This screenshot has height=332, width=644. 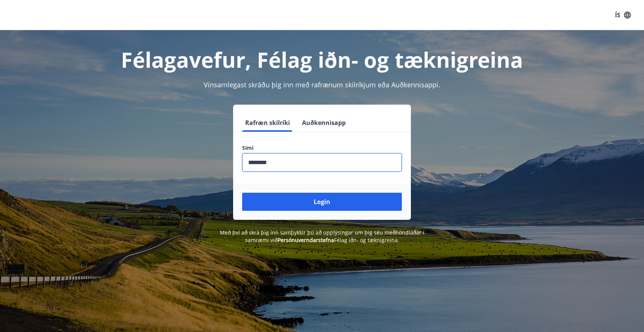 I want to click on button: Auðkennisapp, so click(x=324, y=123).